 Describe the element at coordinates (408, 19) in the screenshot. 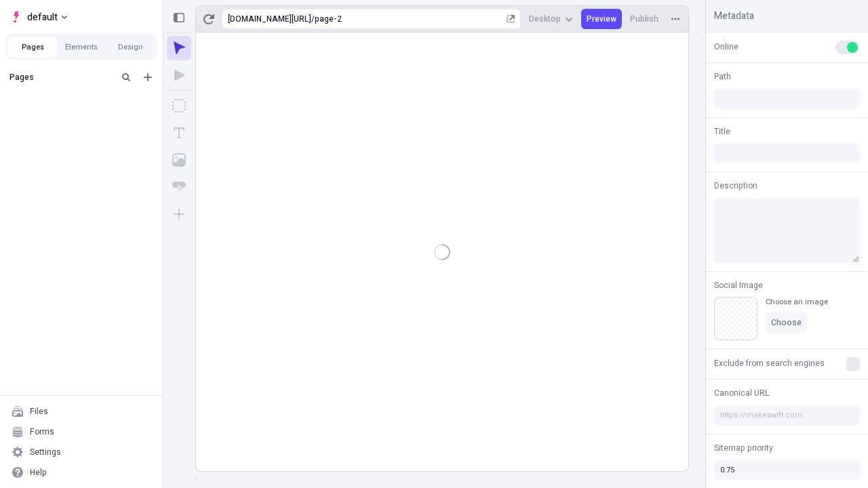

I see `div: page-2` at that location.